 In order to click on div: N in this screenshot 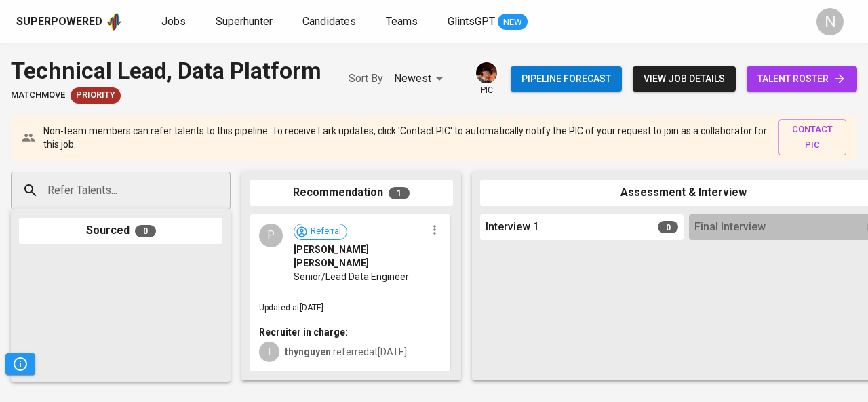, I will do `click(830, 22)`.